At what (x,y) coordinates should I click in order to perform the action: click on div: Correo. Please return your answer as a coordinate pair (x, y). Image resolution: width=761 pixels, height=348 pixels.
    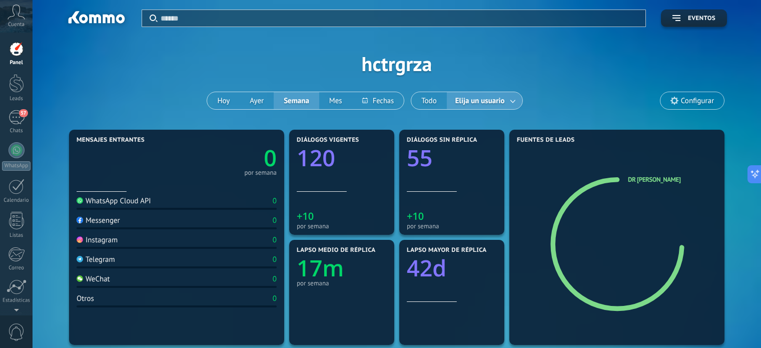
    Looking at the image, I should click on (17, 268).